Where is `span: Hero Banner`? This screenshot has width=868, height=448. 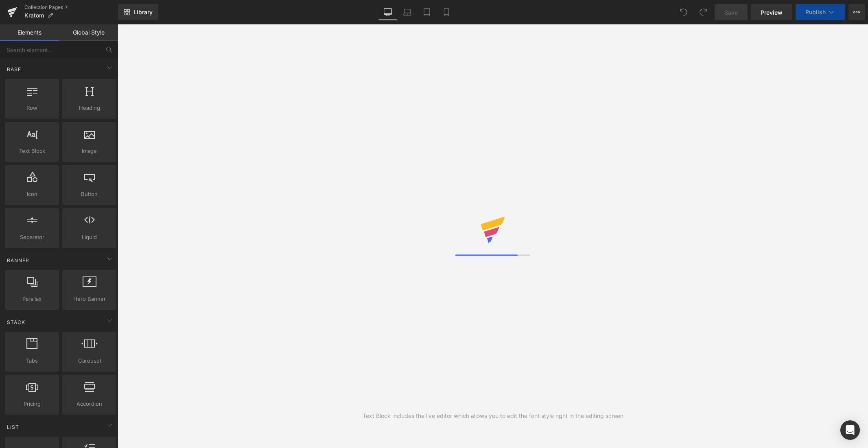
span: Hero Banner is located at coordinates (89, 299).